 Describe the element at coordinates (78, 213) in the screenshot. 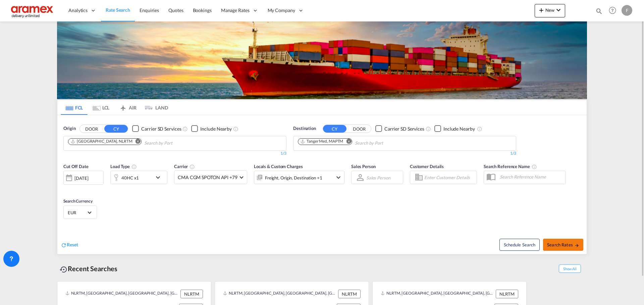

I see `span: EUR` at that location.